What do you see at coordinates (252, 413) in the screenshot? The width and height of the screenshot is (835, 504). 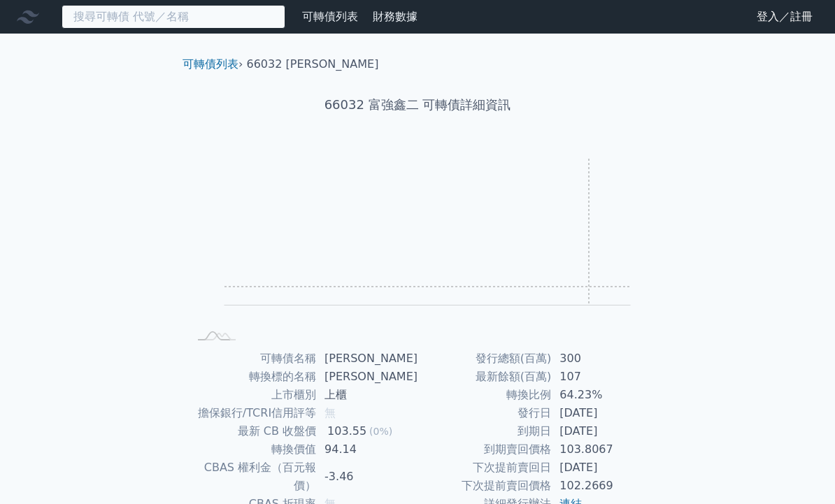 I see `td: 擔保銀行/TCRI信用評等` at bounding box center [252, 413].